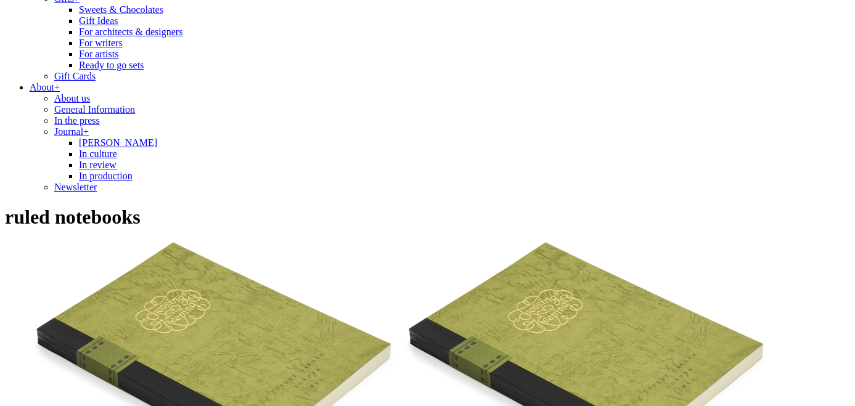  What do you see at coordinates (72, 131) in the screenshot?
I see `a: Journal+` at bounding box center [72, 131].